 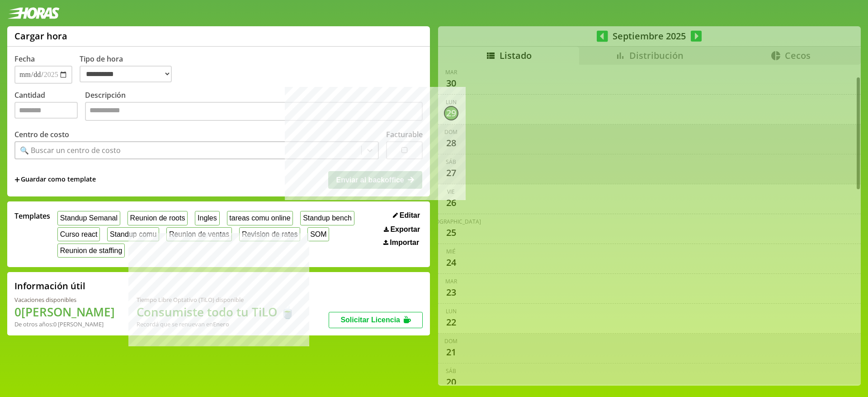 I want to click on label: Facturable, so click(x=405, y=134).